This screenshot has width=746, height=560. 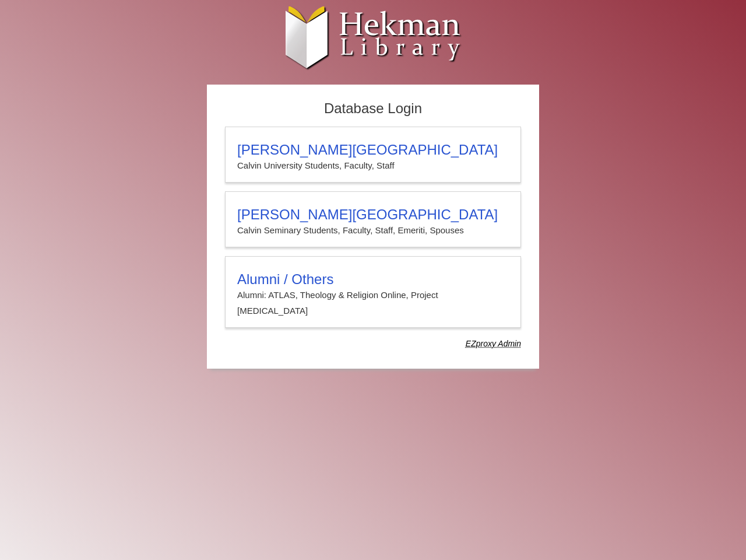 What do you see at coordinates (373, 279) in the screenshot?
I see `h3: Alumni / Others` at bounding box center [373, 279].